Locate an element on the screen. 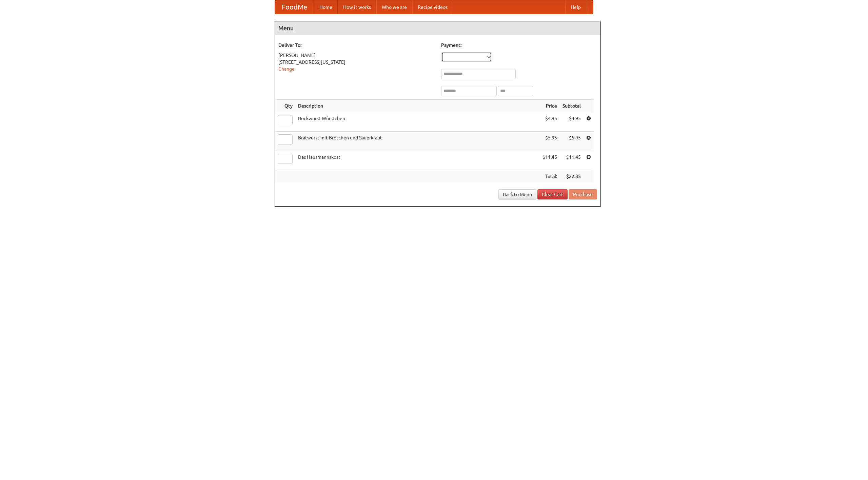  td: Das Hausmannskost is located at coordinates (418, 161).